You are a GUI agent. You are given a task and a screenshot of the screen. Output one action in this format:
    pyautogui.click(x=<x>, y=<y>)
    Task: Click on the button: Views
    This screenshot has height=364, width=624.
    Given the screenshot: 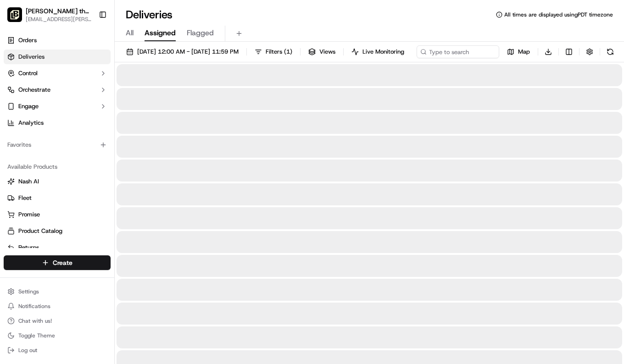 What is the action you would take?
    pyautogui.click(x=322, y=52)
    